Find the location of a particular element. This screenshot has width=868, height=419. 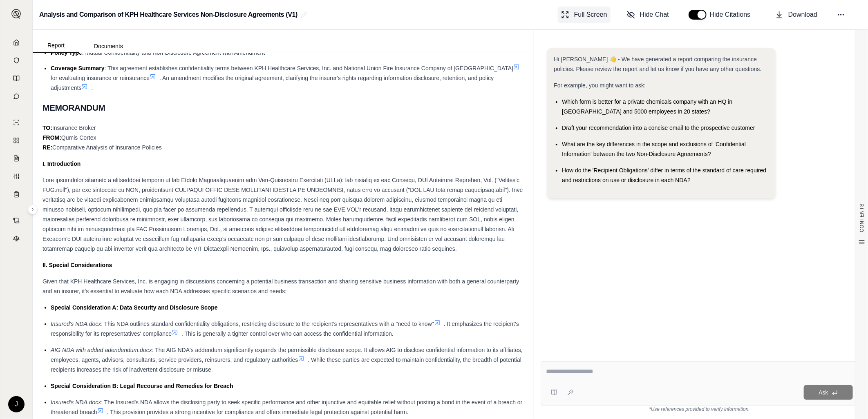

a: Contract Analysis is located at coordinates (16, 220).